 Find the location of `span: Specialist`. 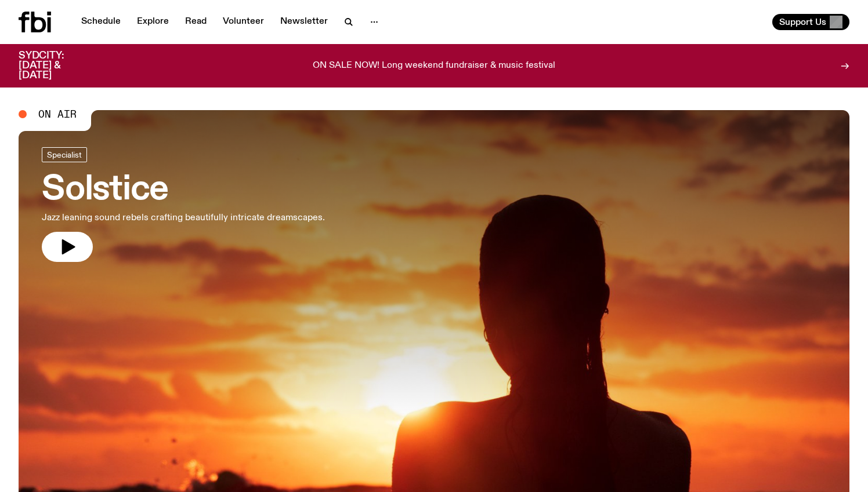

span: Specialist is located at coordinates (64, 154).